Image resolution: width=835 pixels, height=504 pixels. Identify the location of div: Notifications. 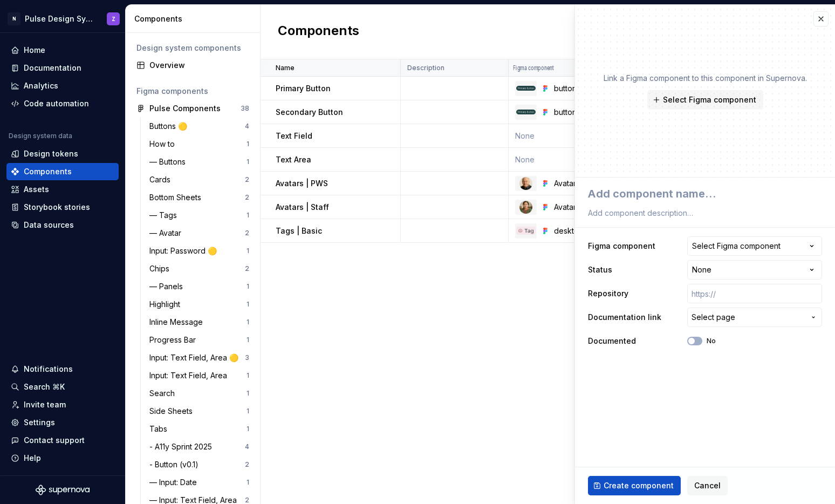
(48, 369).